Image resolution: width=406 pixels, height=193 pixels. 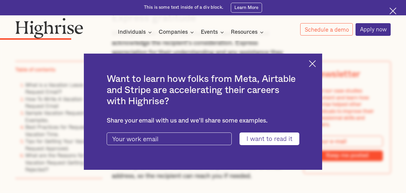 I want to click on div: This is some text inside of a div block., so click(x=184, y=8).